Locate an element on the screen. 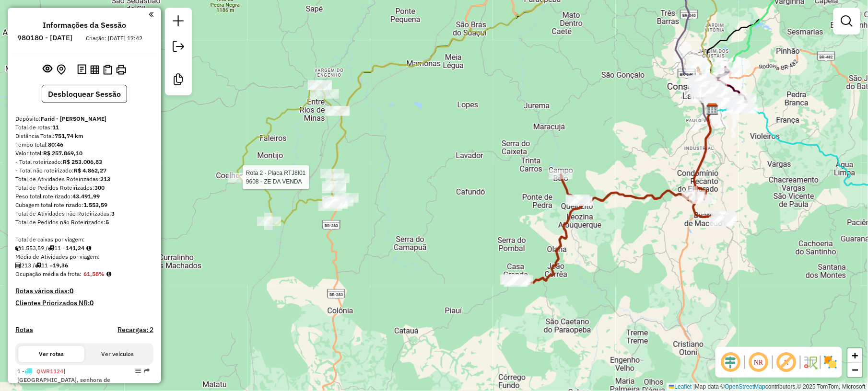  em: Rota exportada is located at coordinates (146, 371).